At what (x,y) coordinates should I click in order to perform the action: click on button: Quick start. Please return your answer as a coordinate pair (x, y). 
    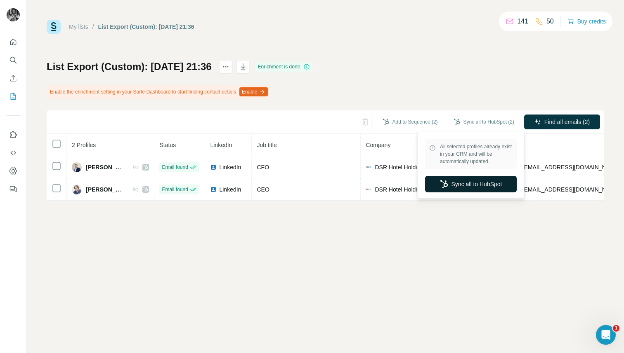
    Looking at the image, I should click on (13, 42).